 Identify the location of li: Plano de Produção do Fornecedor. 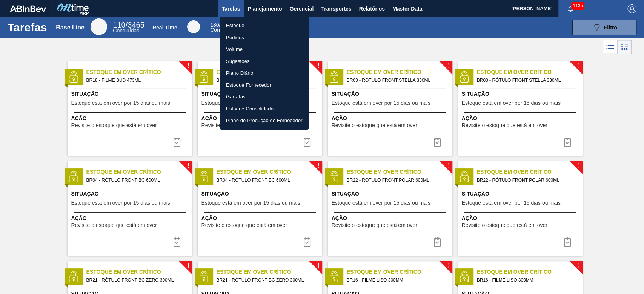
(264, 120).